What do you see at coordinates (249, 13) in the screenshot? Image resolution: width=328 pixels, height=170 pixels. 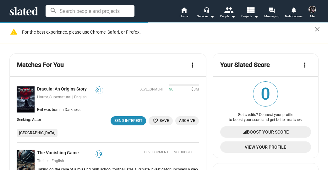 I see `button: Projects` at bounding box center [249, 13].